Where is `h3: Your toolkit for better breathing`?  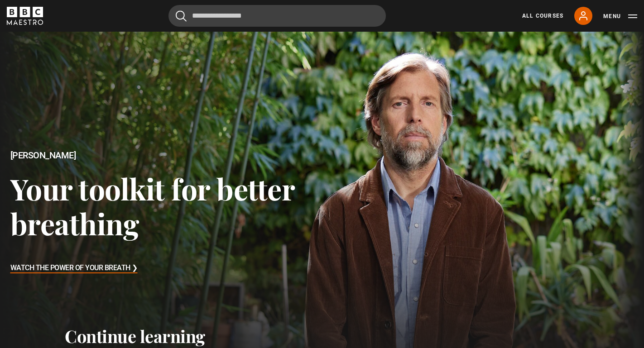
h3: Your toolkit for better breathing is located at coordinates (166, 206).